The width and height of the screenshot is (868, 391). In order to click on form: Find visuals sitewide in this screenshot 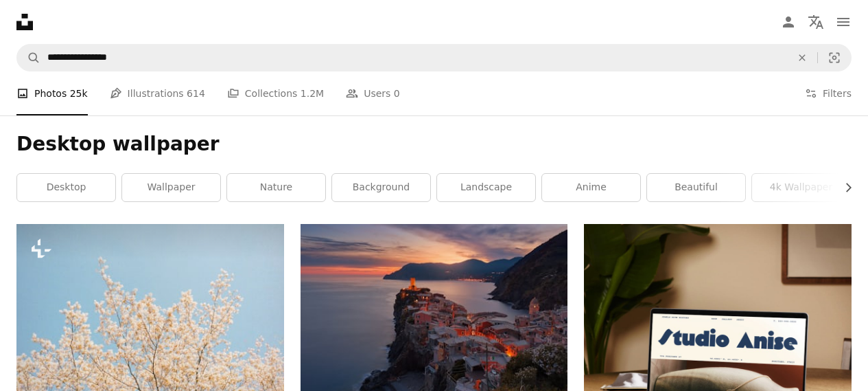, I will do `click(434, 58)`.